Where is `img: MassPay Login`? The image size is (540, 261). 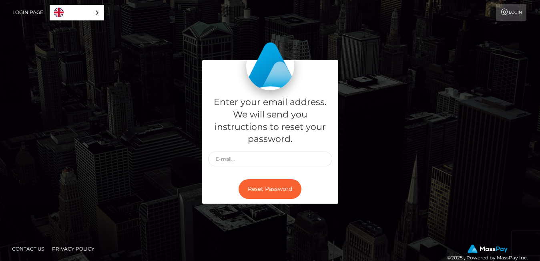 img: MassPay Login is located at coordinates (270, 66).